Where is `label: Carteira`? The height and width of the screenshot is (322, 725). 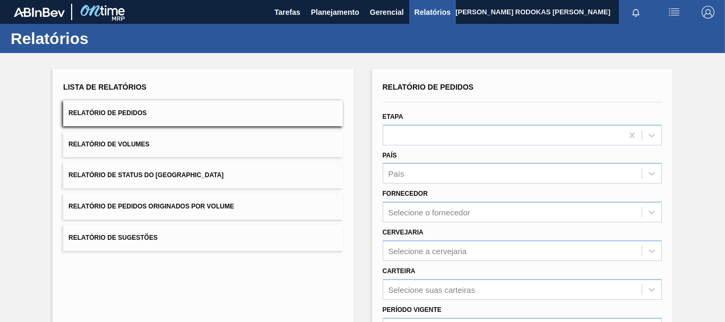
label: Carteira is located at coordinates (399, 271).